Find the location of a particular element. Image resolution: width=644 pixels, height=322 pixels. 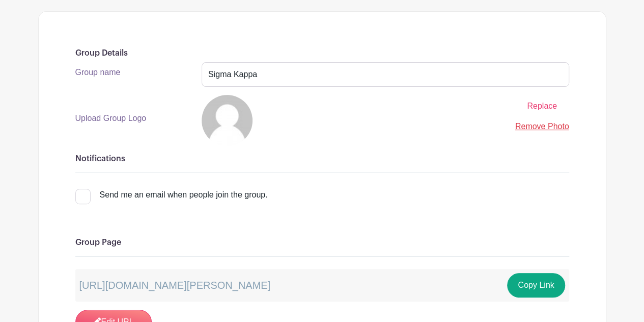

h6: Group Page is located at coordinates (322, 243).